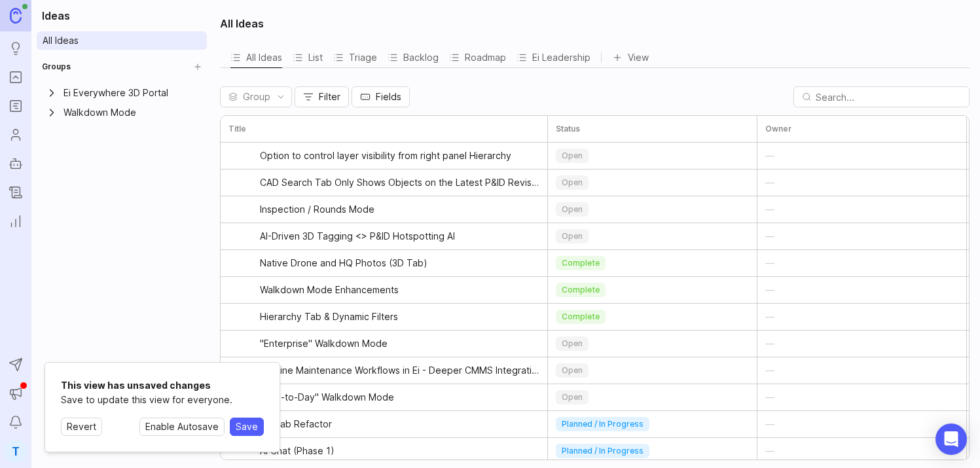 The image size is (980, 468). Describe the element at coordinates (399, 370) in the screenshot. I see `a: Routine Maintenance Workflows in Ei - Deeper CMMS Integrations (Planning & Scheduling)` at that location.